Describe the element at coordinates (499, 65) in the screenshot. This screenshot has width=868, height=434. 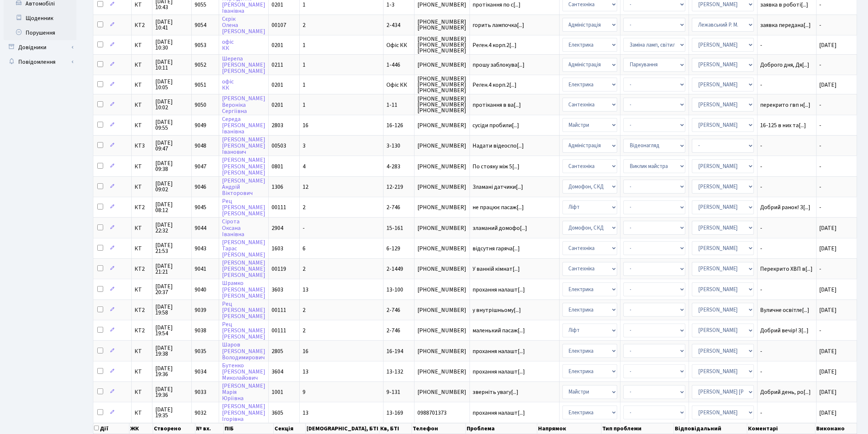
I see `span: прошу заблокува[...]` at that location.